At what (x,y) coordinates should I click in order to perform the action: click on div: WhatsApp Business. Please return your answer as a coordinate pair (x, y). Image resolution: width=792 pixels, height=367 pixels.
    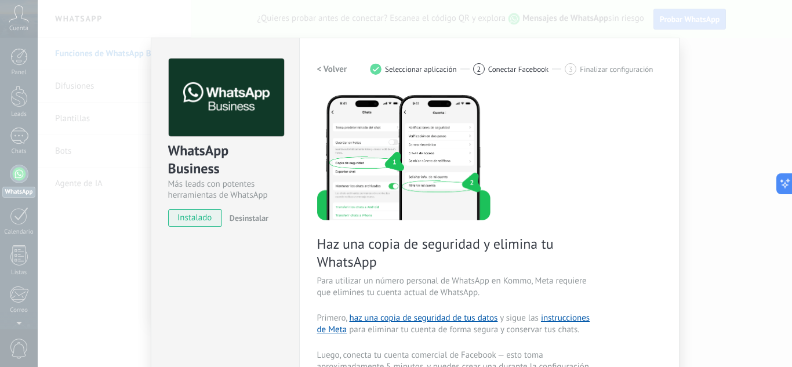
    Looking at the image, I should click on (225, 160).